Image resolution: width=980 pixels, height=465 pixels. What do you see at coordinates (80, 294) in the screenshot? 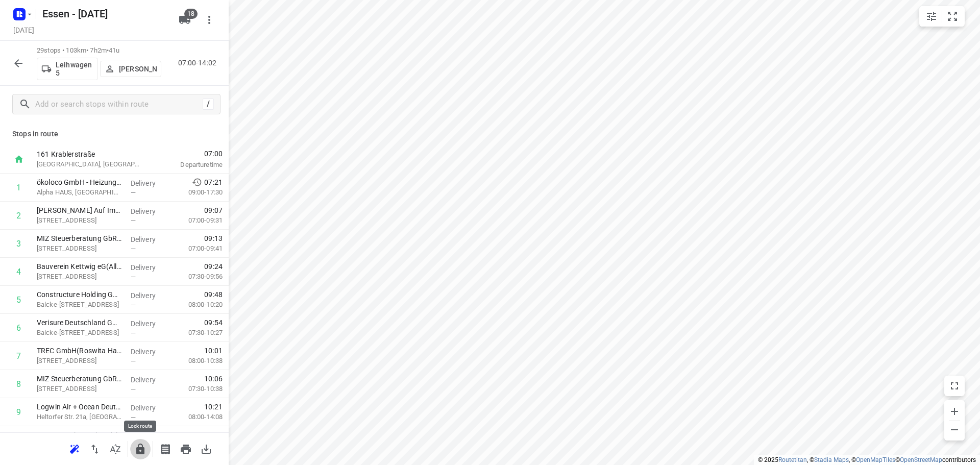
I see `p: Constructure Holding GmbH - Büro Ratingen(Simon Baranowski - Büro Ratingen)` at bounding box center [80, 294].